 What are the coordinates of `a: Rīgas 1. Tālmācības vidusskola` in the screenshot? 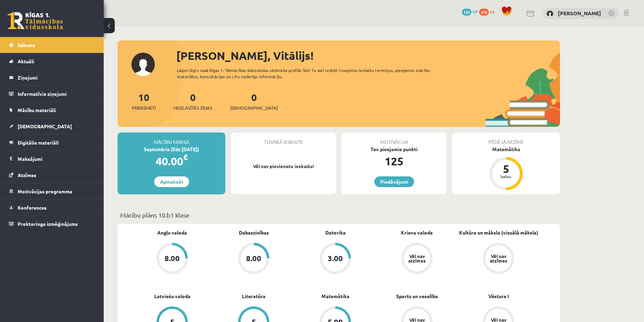 It's located at (35, 21).